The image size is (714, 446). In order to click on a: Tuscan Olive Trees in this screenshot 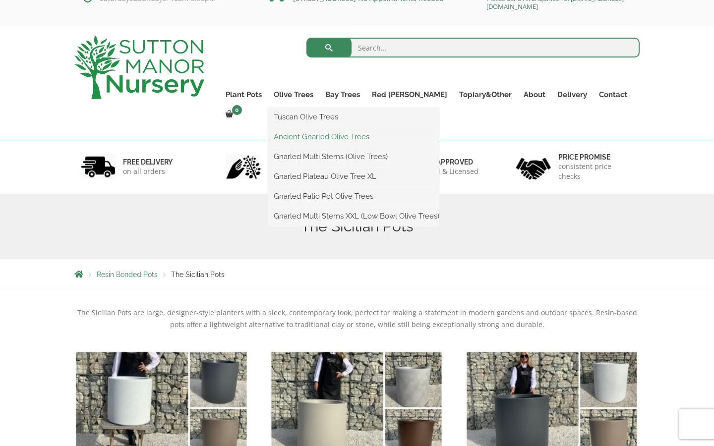, I will do `click(353, 117)`.